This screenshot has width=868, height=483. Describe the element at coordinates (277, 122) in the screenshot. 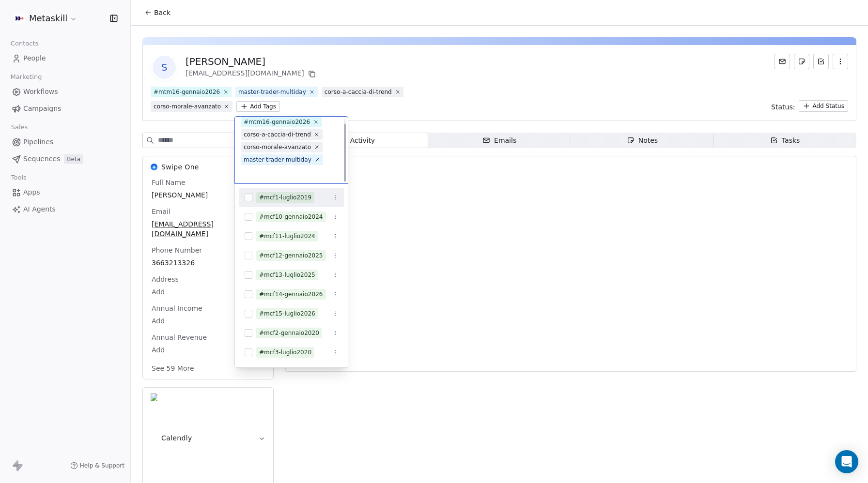

I see `div: #mtm16-gennaio2026` at that location.